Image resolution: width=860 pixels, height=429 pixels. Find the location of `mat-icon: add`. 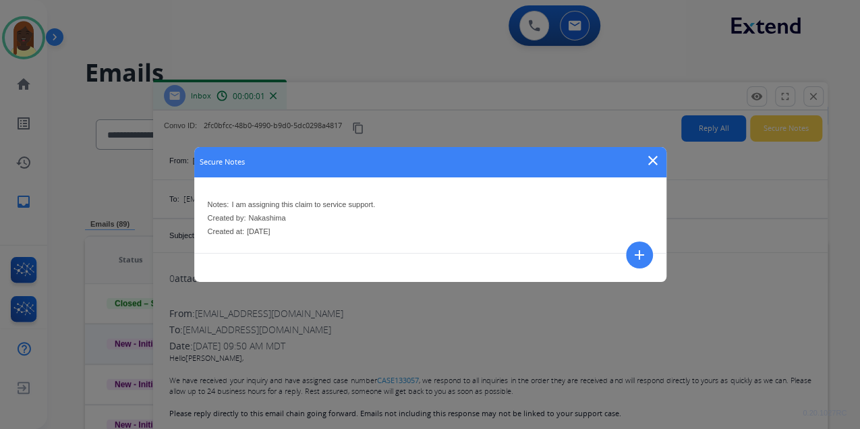

mat-icon: add is located at coordinates (639, 255).